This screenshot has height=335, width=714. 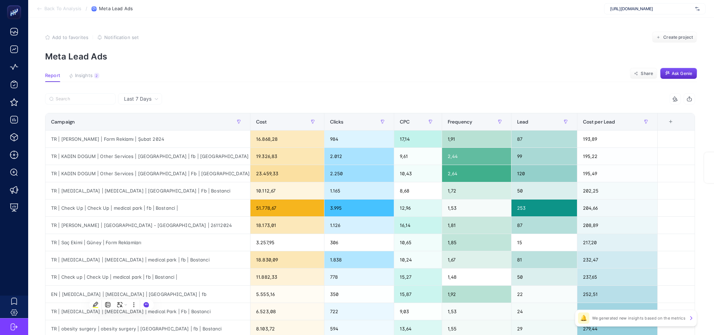 I want to click on div: 1,92, so click(x=477, y=294).